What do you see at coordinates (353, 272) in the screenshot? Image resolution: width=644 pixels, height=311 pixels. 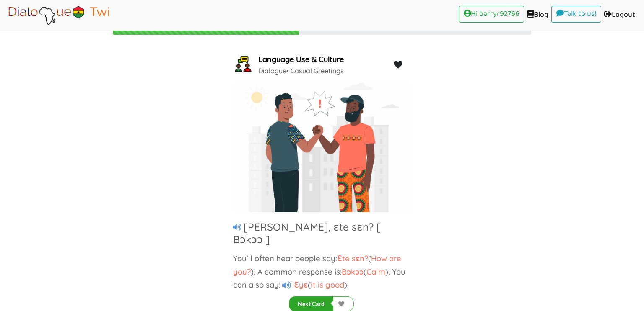 I see `span: Bɔkɔɔ` at bounding box center [353, 272].